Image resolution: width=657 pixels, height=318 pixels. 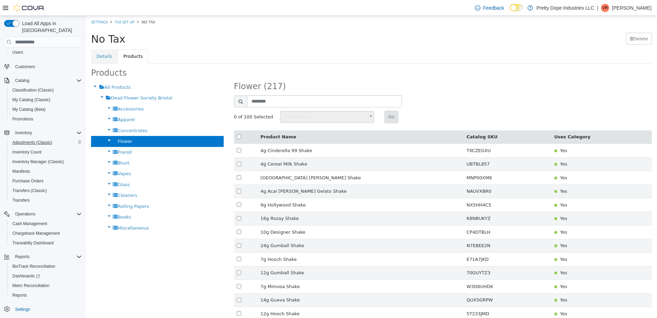 What do you see at coordinates (490, 8) in the screenshot?
I see `a: Feedback` at bounding box center [490, 8].